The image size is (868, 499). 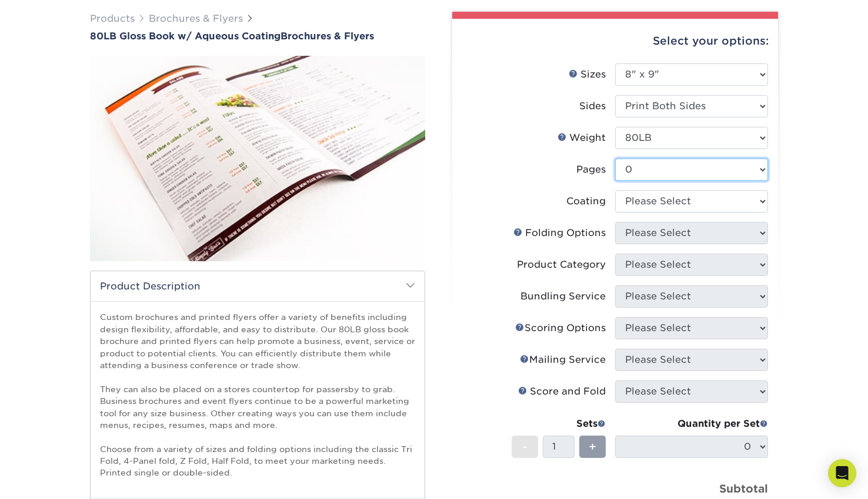 I want to click on div: Quantity per Set, so click(x=692, y=424).